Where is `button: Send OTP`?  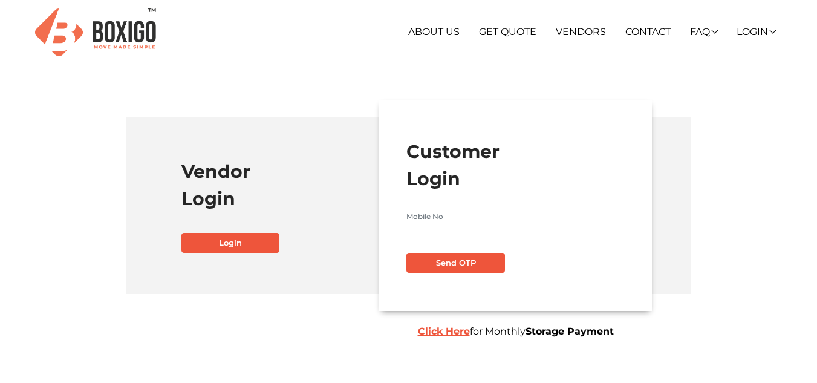 button: Send OTP is located at coordinates (456, 263).